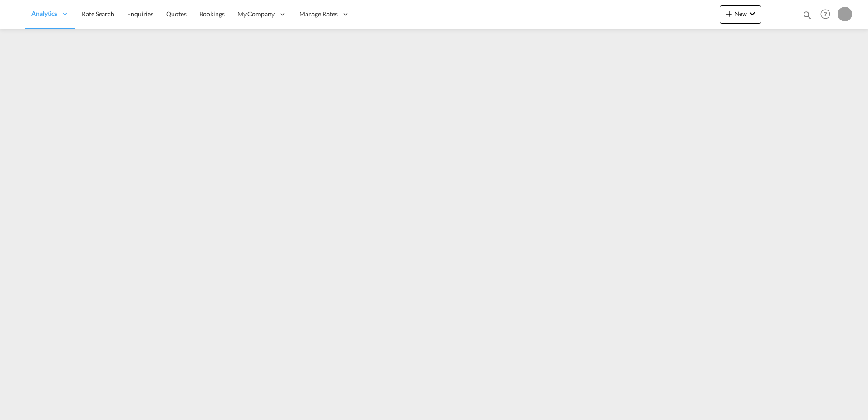  I want to click on md-icon: icon-chevron-down, so click(753, 14).